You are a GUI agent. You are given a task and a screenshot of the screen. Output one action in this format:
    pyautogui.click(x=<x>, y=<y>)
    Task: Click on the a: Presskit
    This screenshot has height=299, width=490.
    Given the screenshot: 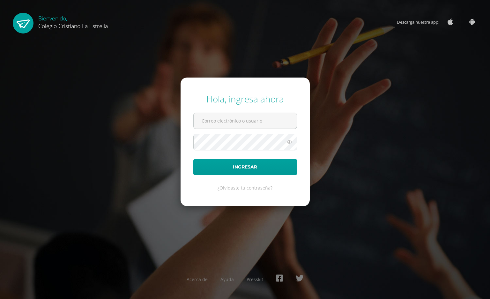 What is the action you would take?
    pyautogui.click(x=255, y=279)
    